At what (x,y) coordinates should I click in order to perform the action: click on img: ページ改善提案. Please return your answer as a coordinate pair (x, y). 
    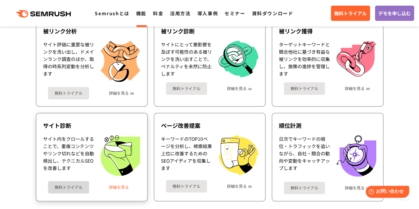
    Looking at the image, I should click on (238, 155).